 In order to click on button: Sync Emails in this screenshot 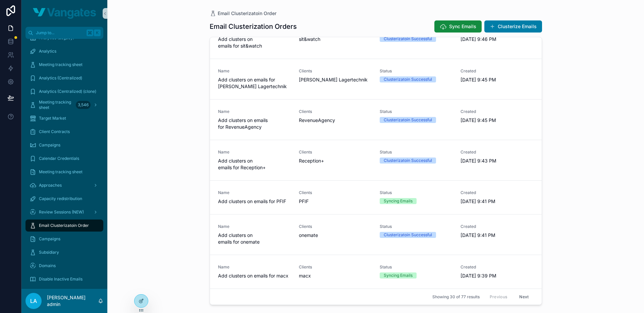, I will do `click(458, 27)`.